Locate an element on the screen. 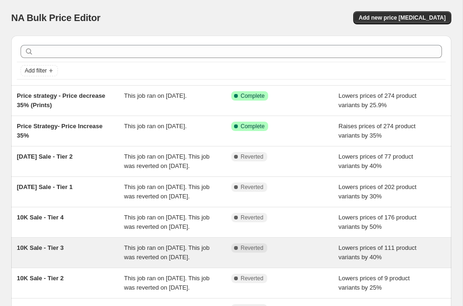 This screenshot has width=463, height=306. span: Add filter is located at coordinates (36, 71).